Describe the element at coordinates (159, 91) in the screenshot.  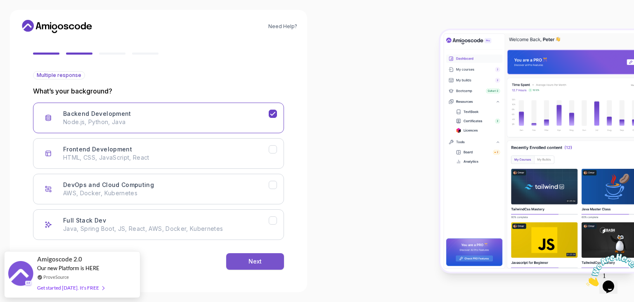
I see `p: What’s your background?` at that location.